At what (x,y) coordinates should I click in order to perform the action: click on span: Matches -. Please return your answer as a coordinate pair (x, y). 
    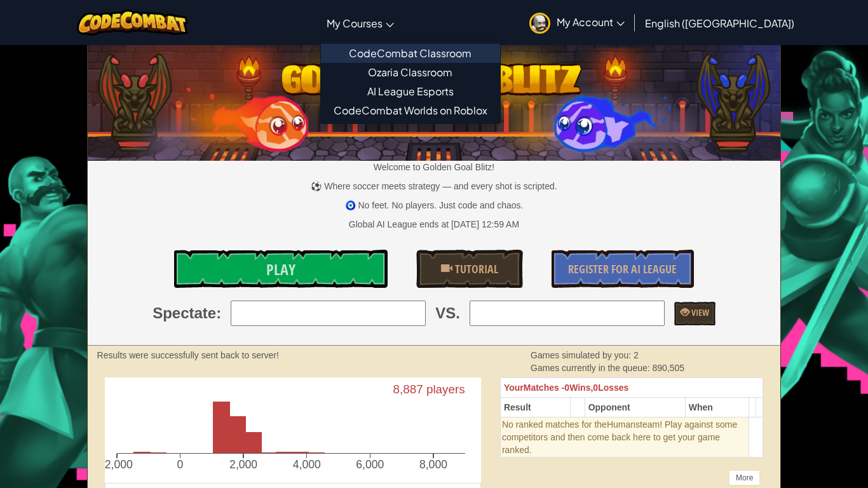
    Looking at the image, I should click on (544, 388).